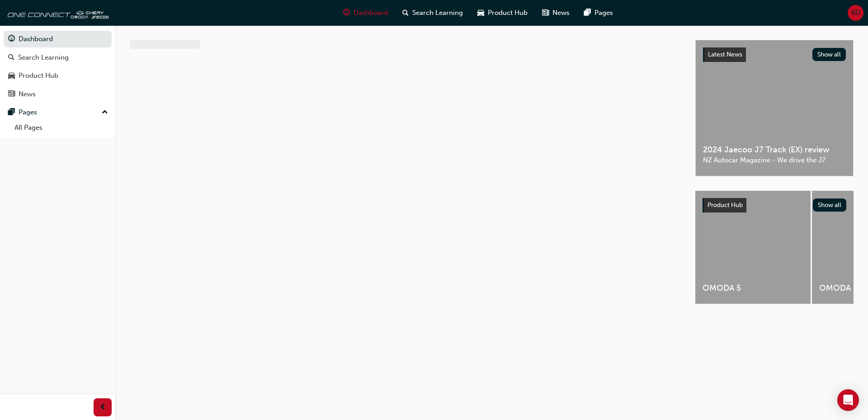  I want to click on div: Search Learning, so click(44, 57).